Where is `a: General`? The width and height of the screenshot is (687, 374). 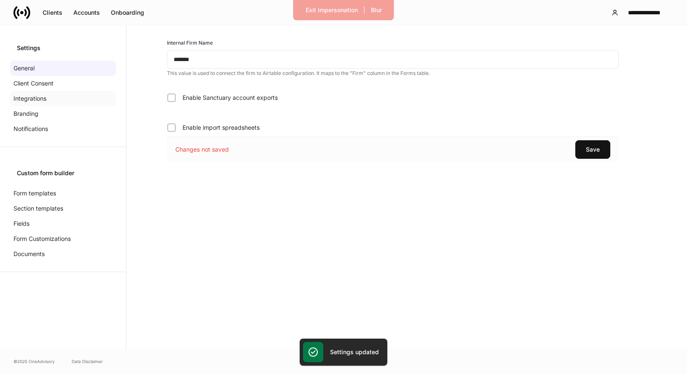 a: General is located at coordinates (63, 68).